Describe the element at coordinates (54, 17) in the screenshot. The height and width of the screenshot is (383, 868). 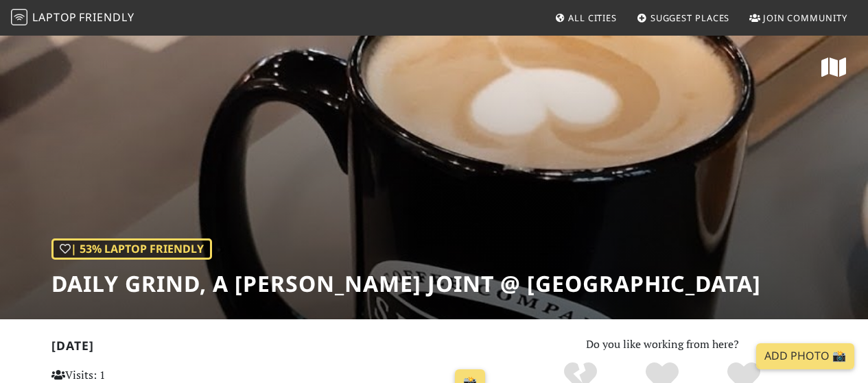
I see `span: Laptop` at that location.